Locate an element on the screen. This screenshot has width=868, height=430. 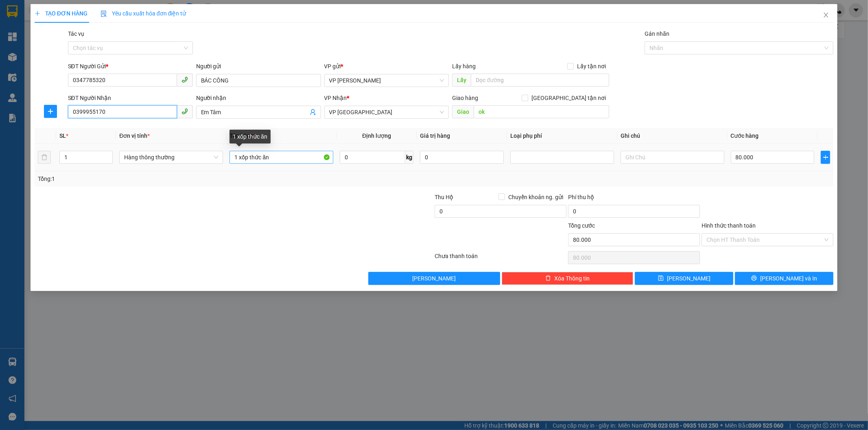
img: logo.jpg is located at coordinates (31, 31).